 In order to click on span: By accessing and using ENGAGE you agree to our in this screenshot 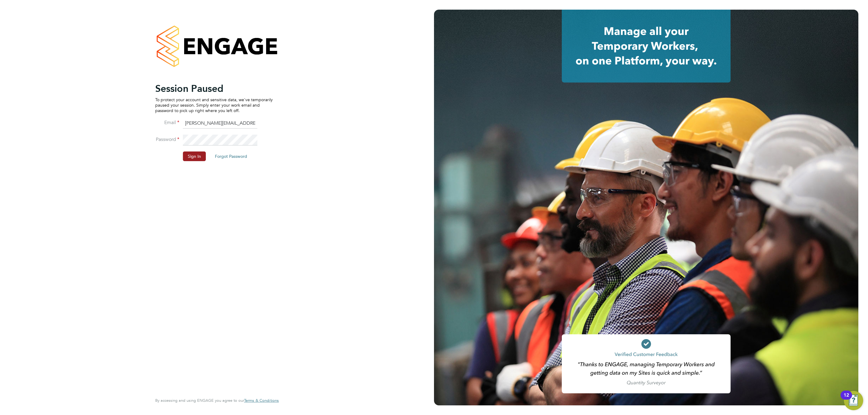, I will do `click(217, 401)`.